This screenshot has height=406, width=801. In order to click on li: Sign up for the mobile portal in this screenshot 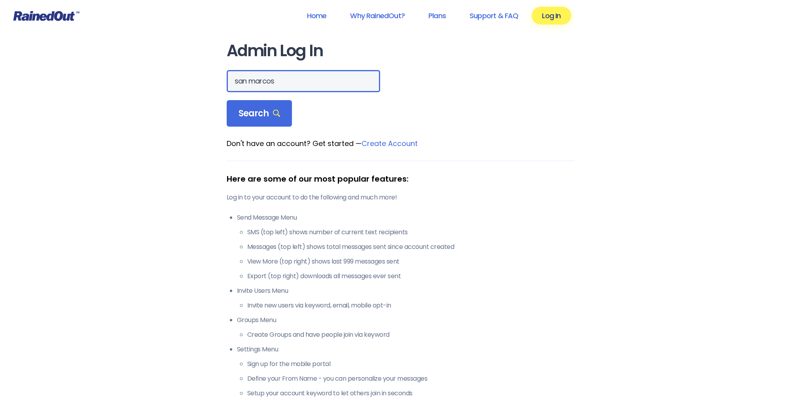, I will do `click(411, 364)`.